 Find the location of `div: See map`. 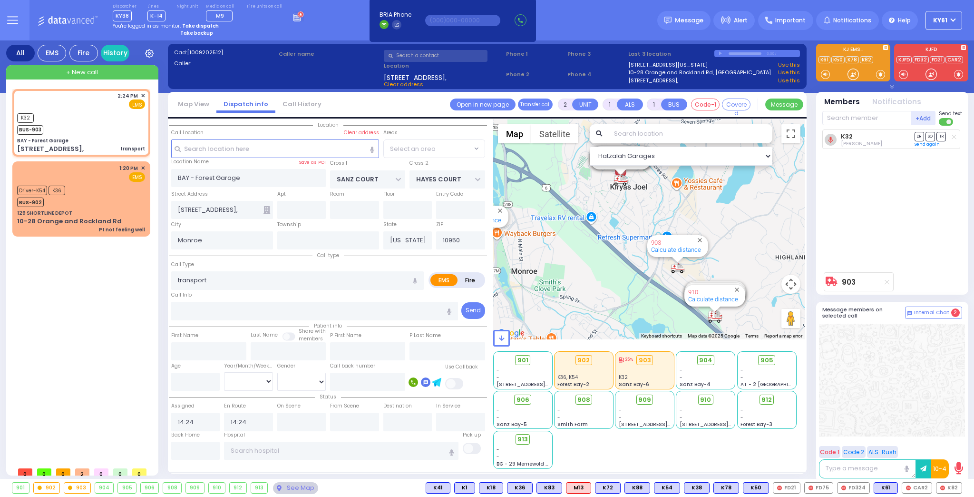

div: See map is located at coordinates (295, 488).